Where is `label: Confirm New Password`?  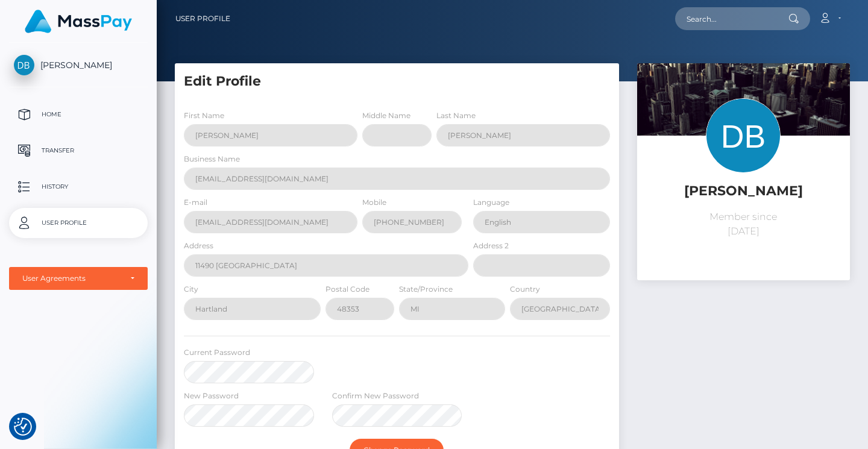 label: Confirm New Password is located at coordinates (375, 396).